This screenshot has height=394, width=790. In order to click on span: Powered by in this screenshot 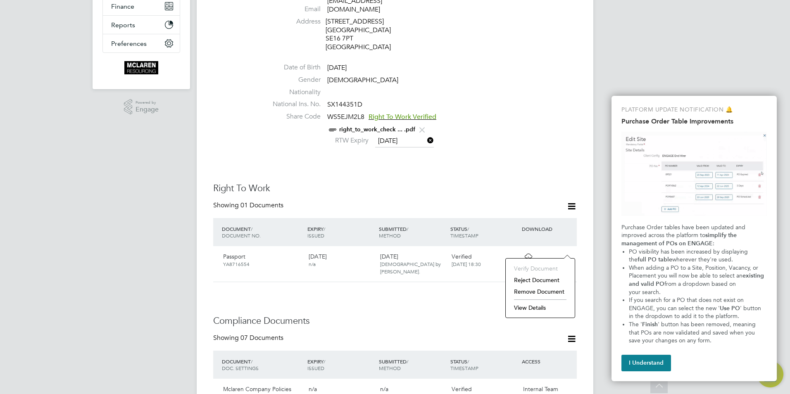, I will do `click(147, 102)`.